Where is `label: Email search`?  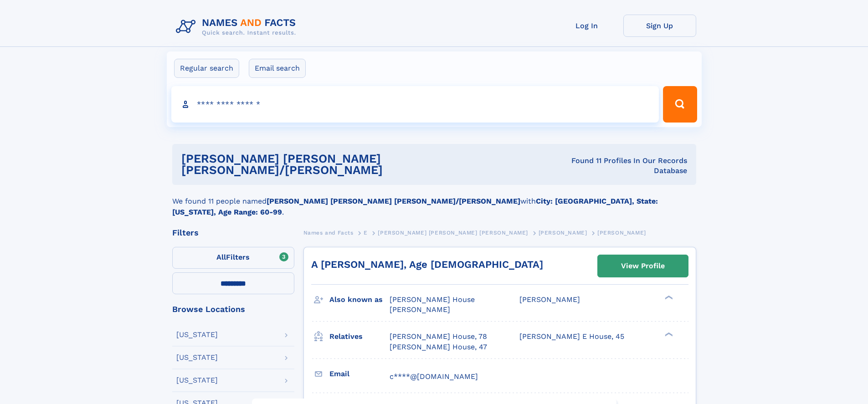 label: Email search is located at coordinates (277, 69).